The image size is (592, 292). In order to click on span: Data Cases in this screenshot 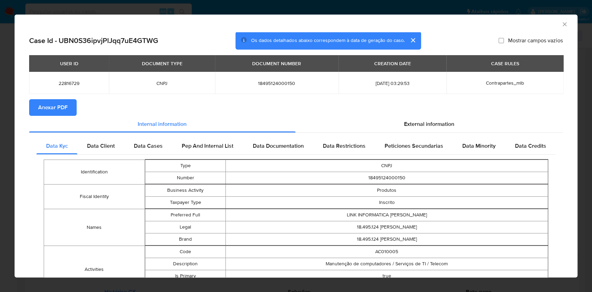, I will do `click(148, 146)`.